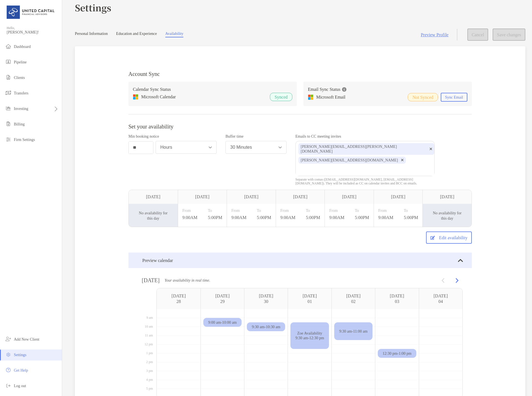  Describe the element at coordinates (441, 302) in the screenshot. I see `span: 0 4` at that location.